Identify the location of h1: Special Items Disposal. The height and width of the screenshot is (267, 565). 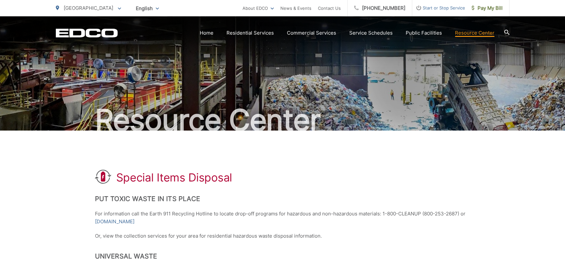
(174, 178).